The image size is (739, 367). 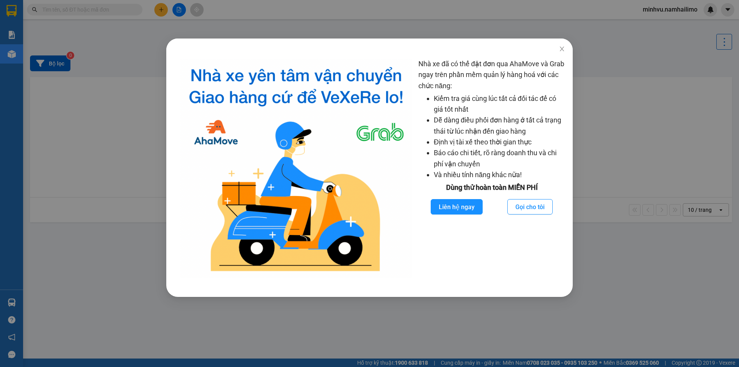 I want to click on button: Close, so click(x=562, y=49).